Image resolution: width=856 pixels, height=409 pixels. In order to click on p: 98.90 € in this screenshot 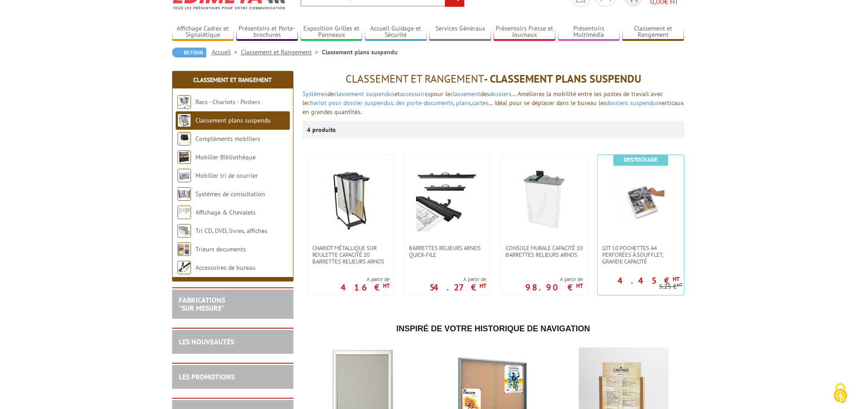, I will do `click(554, 288)`.